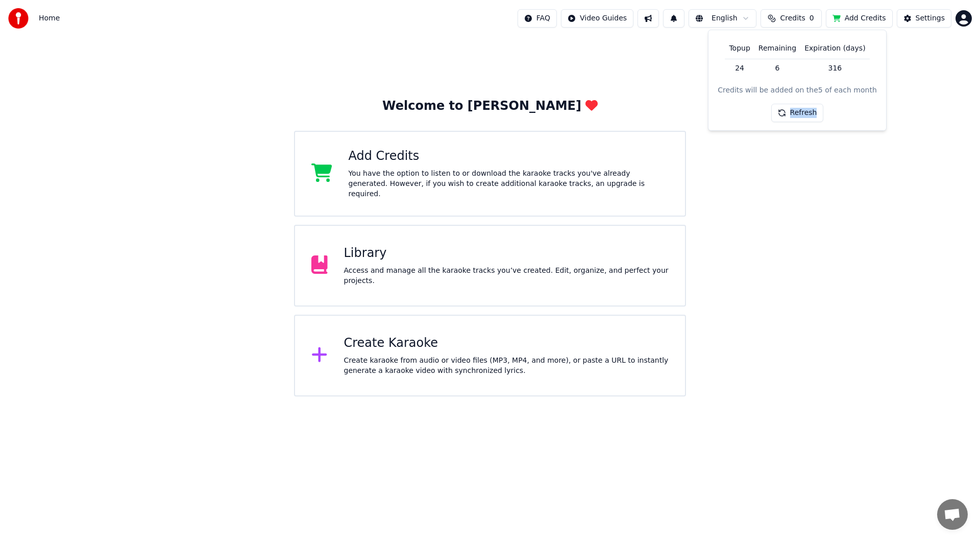  Describe the element at coordinates (930, 18) in the screenshot. I see `div: Settings` at that location.